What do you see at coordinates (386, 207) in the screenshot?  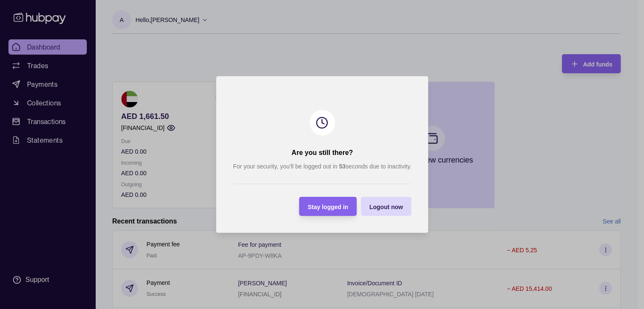 I see `span: Logout now` at bounding box center [386, 207].